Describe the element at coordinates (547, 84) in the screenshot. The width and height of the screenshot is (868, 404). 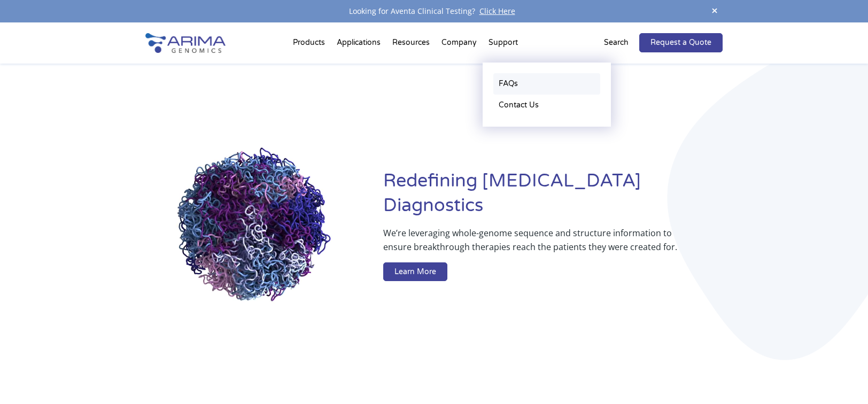
I see `a: FAQs` at that location.